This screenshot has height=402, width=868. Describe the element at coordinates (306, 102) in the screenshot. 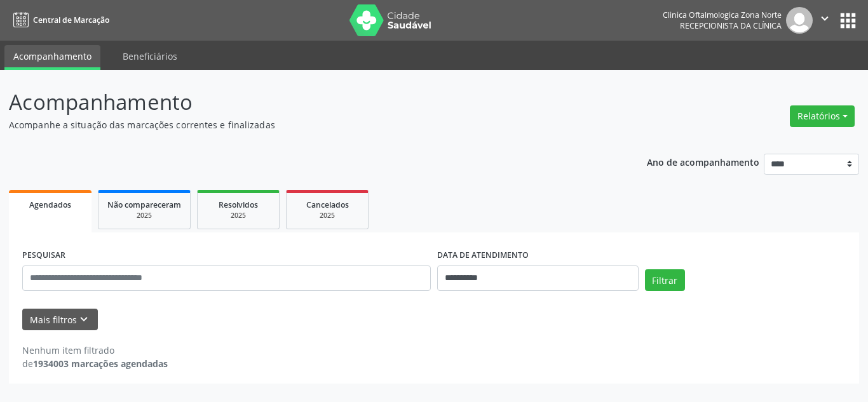

I see `p: Acompanhamento` at that location.